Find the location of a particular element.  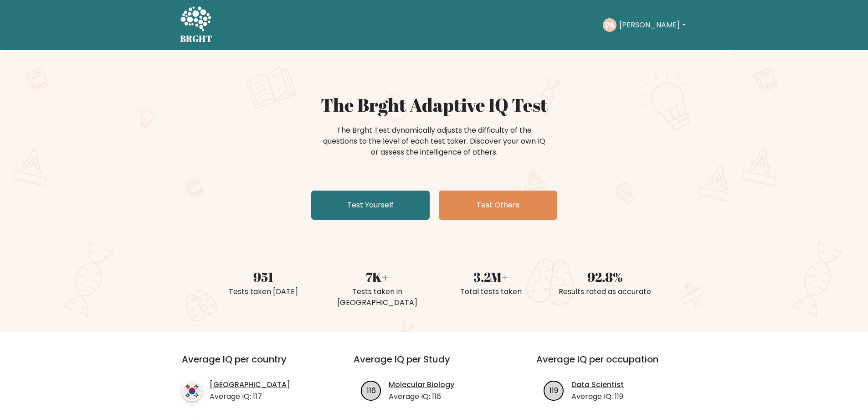

h3: Average IQ per country is located at coordinates (251, 364).